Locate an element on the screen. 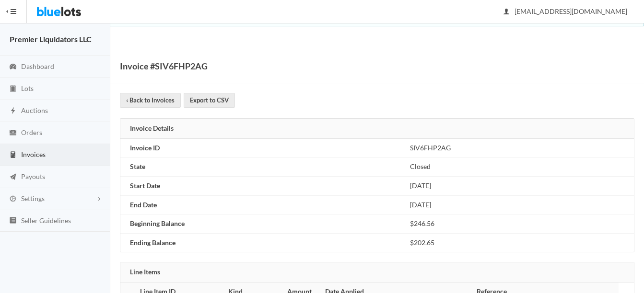  ion-icon: flash is located at coordinates (13, 111).